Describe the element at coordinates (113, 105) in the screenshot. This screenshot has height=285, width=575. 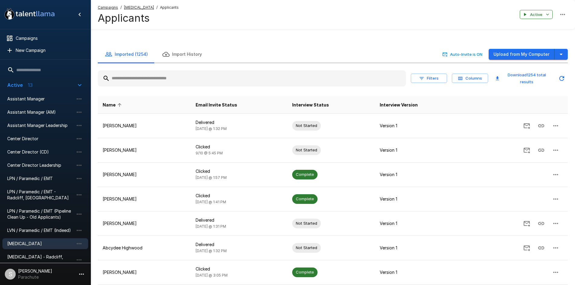
I see `span: Name` at that location.